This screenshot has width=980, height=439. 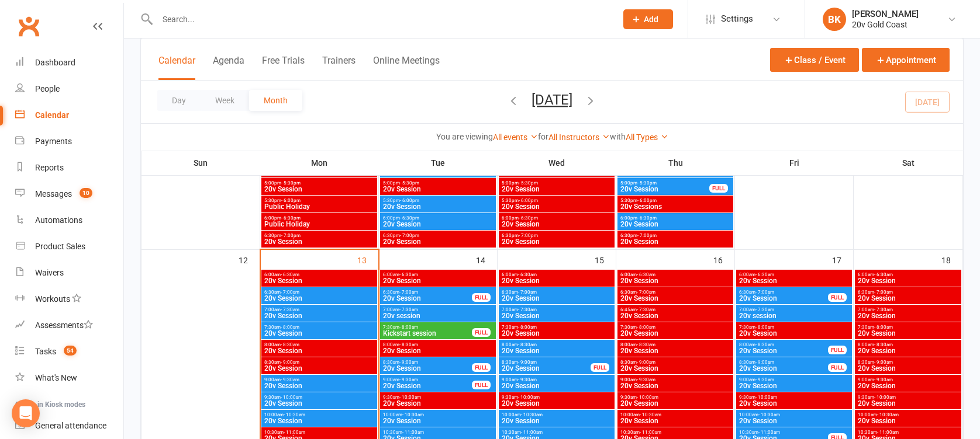 I want to click on a: Waivers, so click(x=69, y=273).